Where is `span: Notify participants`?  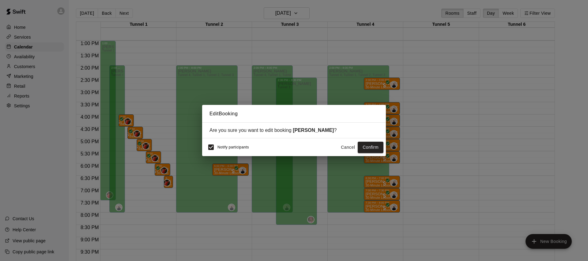
span: Notify participants is located at coordinates (233, 147).